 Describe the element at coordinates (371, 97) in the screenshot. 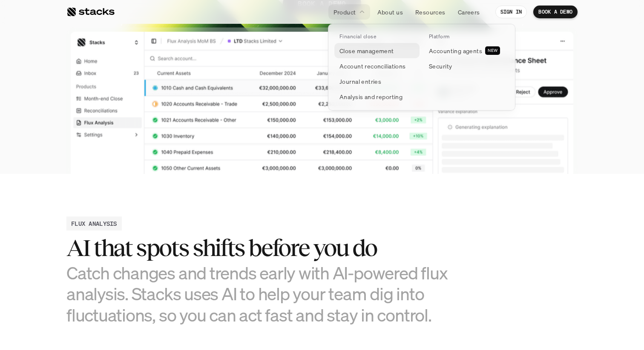

I see `p: Analysis and reporting` at that location.